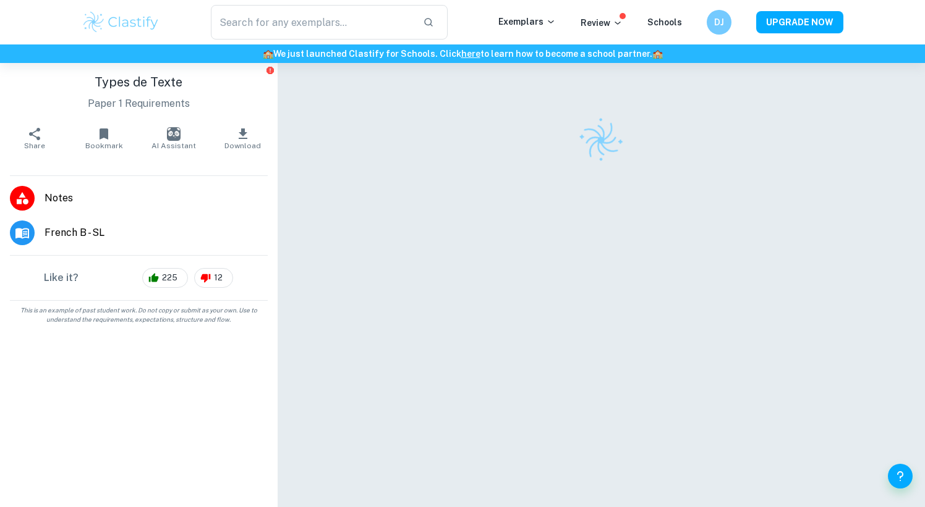  I want to click on input: Search for any exemplars..., so click(311, 22).